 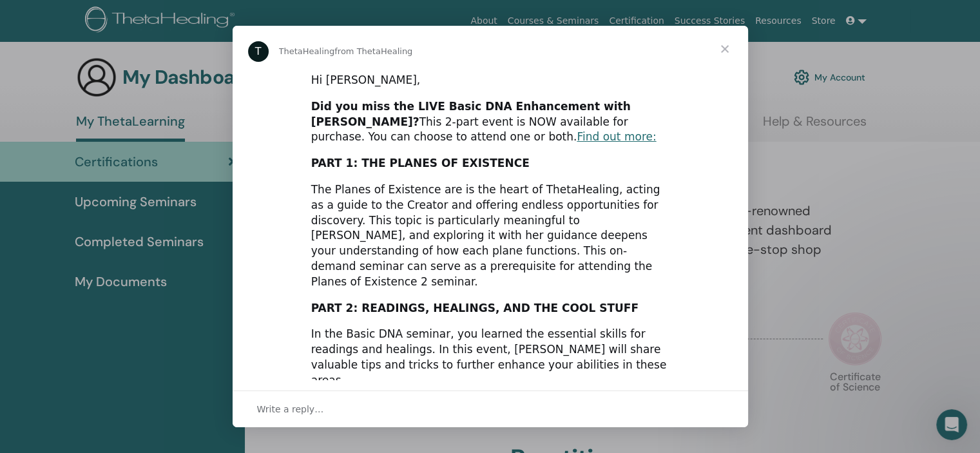 I want to click on div: Profile image for ThetaHealing, so click(x=258, y=52).